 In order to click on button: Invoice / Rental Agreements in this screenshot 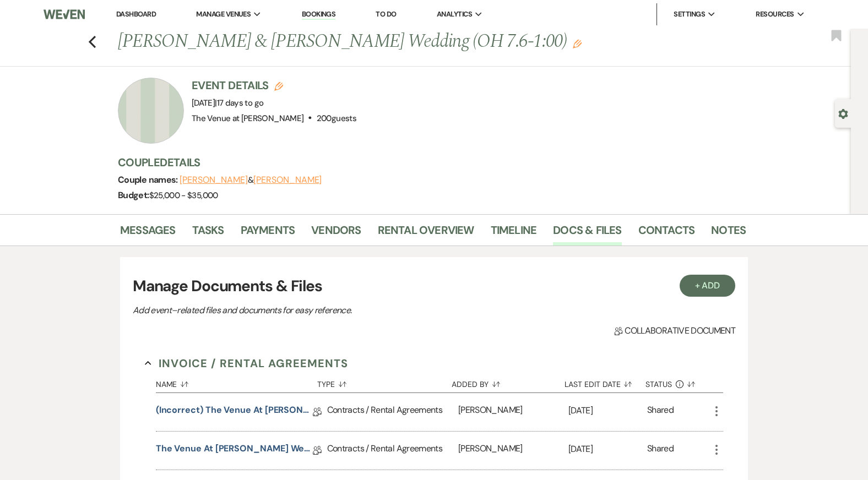, I will do `click(246, 364)`.